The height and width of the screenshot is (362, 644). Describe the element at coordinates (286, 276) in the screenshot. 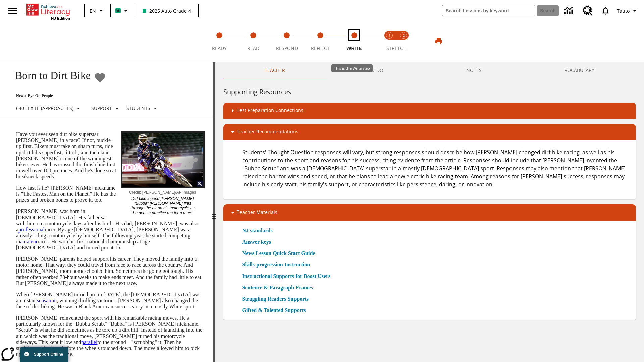

I see `a: Instructional Supports for Boost Users, Will open in new browser window or tab` at that location.